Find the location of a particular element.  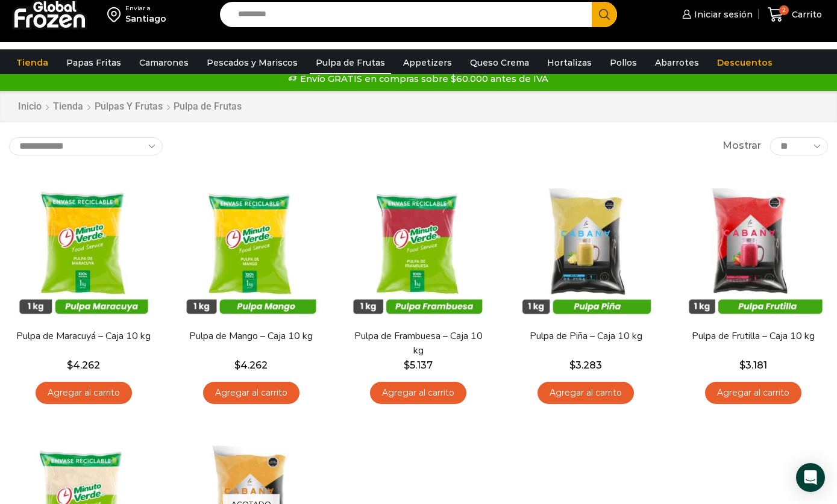

a: Pulpa de Frambuesa – Caja 10 kg is located at coordinates (418, 343).